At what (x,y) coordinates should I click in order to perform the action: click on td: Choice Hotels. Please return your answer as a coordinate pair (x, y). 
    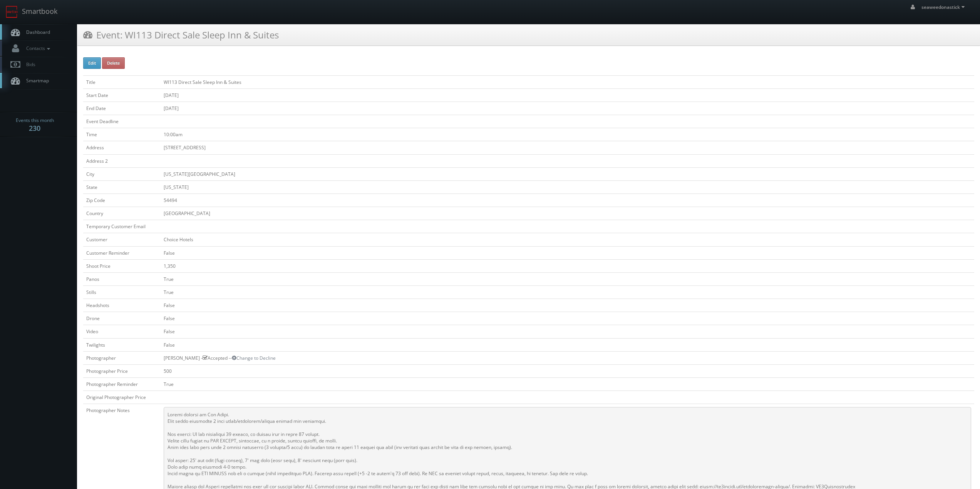
    Looking at the image, I should click on (567, 240).